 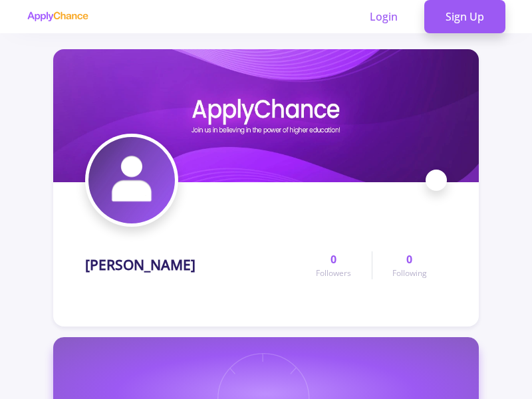 I want to click on span: Followers, so click(x=333, y=273).